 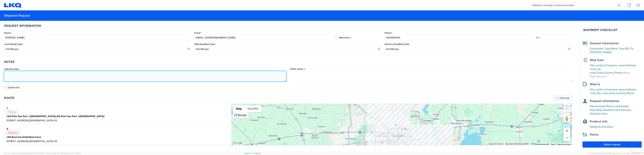 What do you see at coordinates (567, 119) in the screenshot?
I see `button: Drag Pegman onto the map to open Street View` at bounding box center [567, 119].